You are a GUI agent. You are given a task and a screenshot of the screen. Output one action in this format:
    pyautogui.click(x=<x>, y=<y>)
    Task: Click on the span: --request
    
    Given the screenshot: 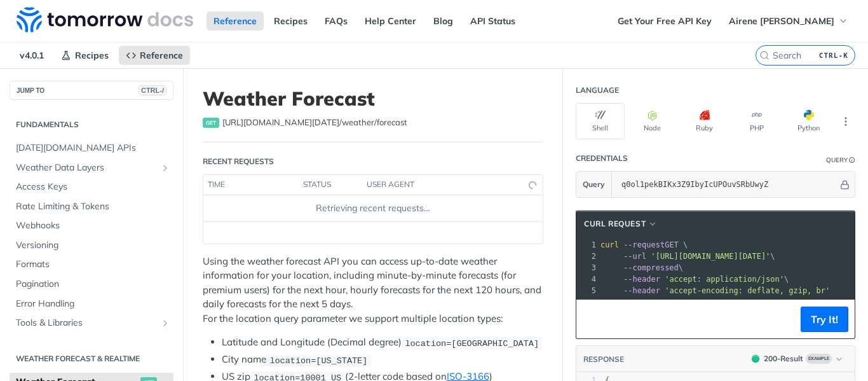 What is the action you would take?
    pyautogui.click(x=644, y=245)
    